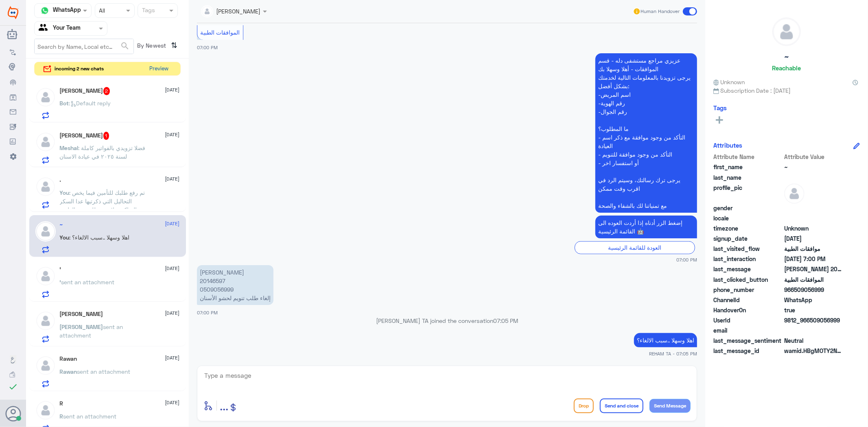  Describe the element at coordinates (61, 416) in the screenshot. I see `span: R` at that location.